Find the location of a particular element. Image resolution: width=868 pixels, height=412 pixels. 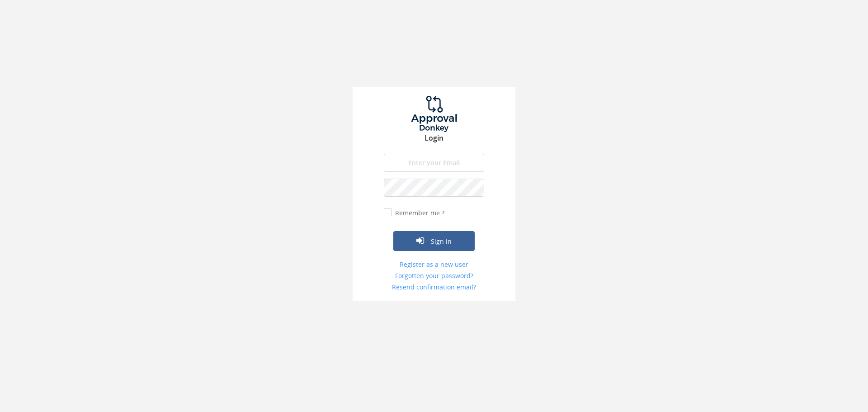

button: Sign in is located at coordinates (434, 241).